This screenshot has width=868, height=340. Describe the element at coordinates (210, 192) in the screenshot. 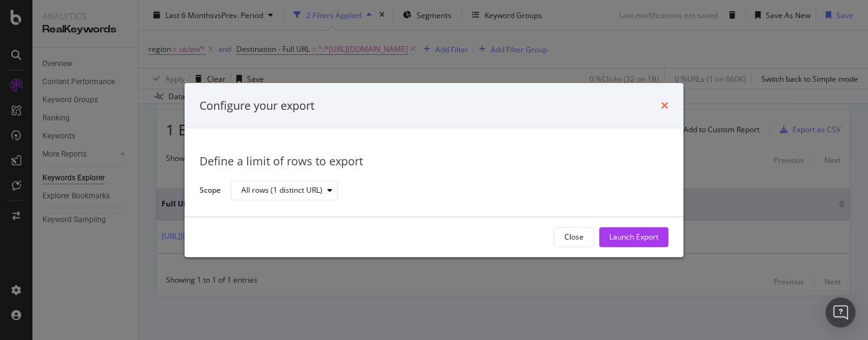

I see `label: Scope` at that location.